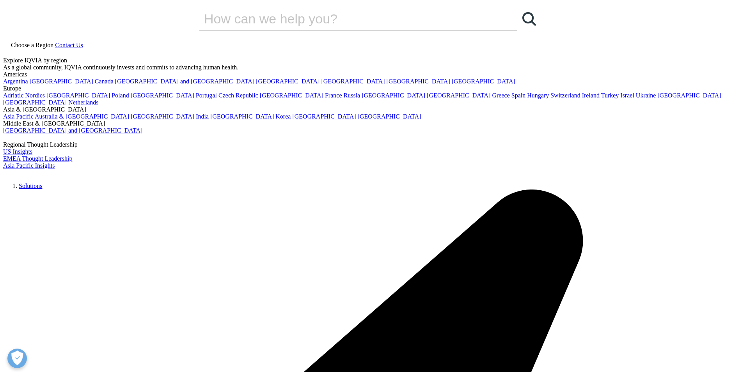 The height and width of the screenshot is (372, 740). Describe the element at coordinates (646, 95) in the screenshot. I see `a: Ukraine` at that location.